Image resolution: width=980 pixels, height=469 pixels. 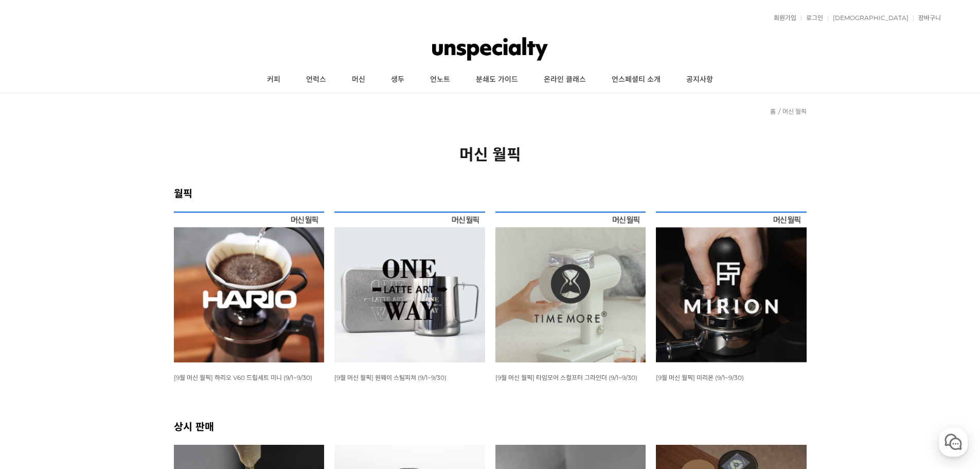 I want to click on a: 언스페셜티 소개, so click(x=636, y=80).